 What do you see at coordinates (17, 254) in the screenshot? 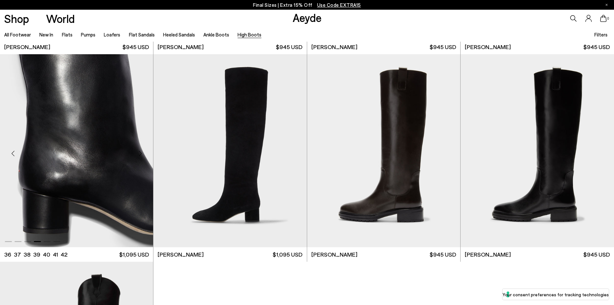
I see `li: 37` at bounding box center [17, 254].